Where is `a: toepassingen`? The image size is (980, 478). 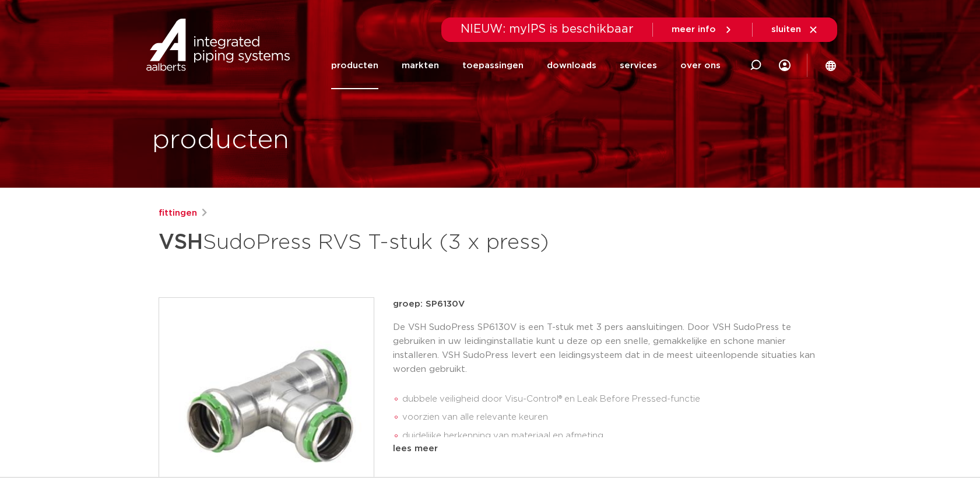 a: toepassingen is located at coordinates (493, 65).